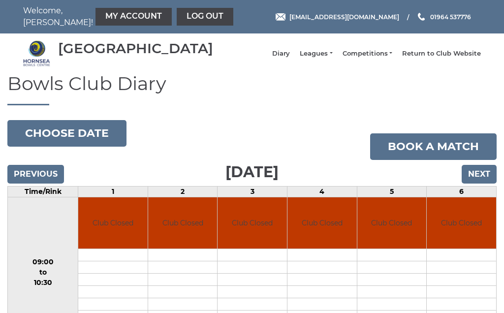  Describe the element at coordinates (252, 191) in the screenshot. I see `td: 3` at that location.